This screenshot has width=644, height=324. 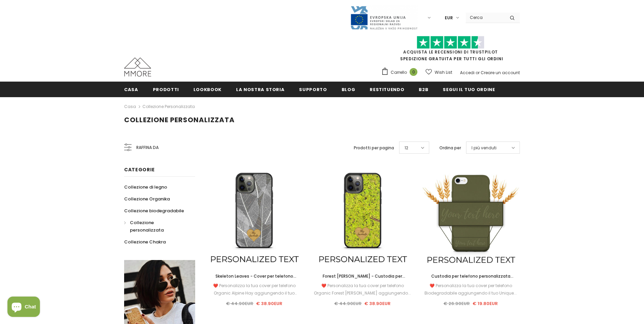 I want to click on span: Collezione Chakra, so click(x=145, y=241).